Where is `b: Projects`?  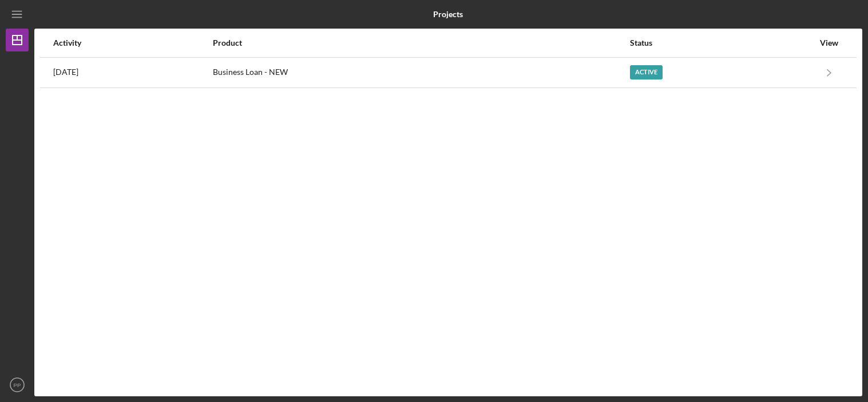 b: Projects is located at coordinates (448, 14).